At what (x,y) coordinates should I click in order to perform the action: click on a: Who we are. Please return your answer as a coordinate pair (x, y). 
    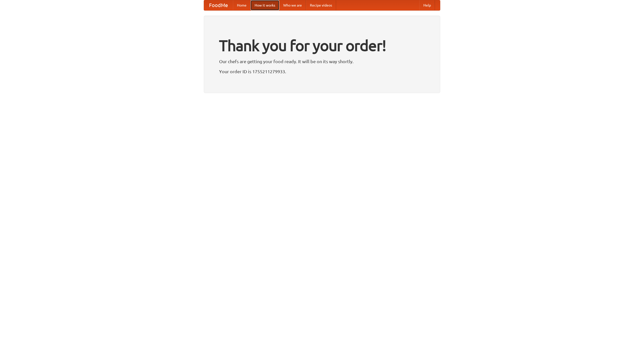
    Looking at the image, I should click on (292, 5).